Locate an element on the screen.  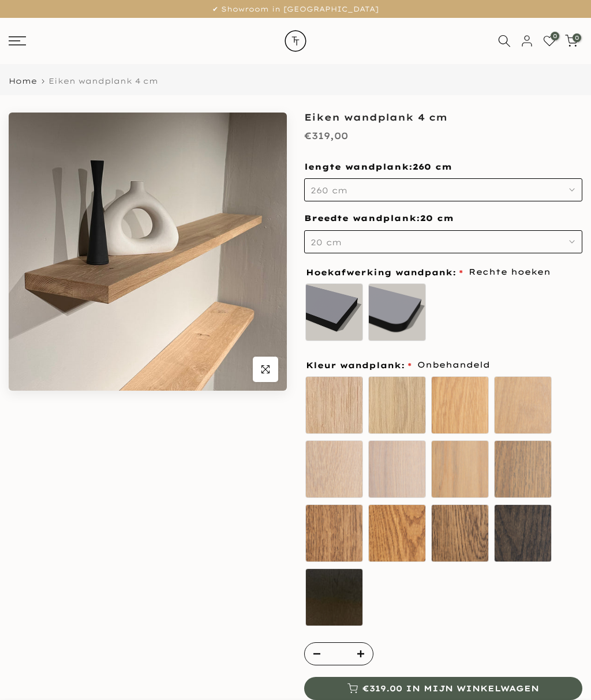
span: Hoekafwerking wandpank: is located at coordinates (384, 272).